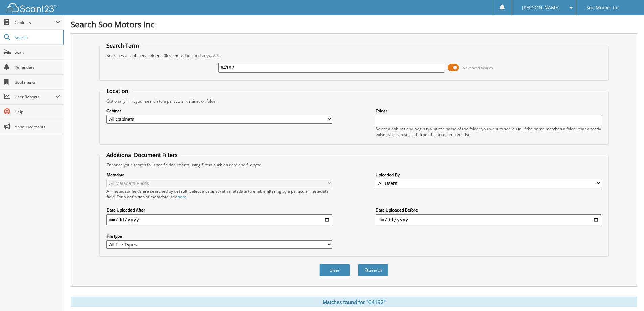 The image size is (644, 311). Describe the element at coordinates (219, 210) in the screenshot. I see `label: Date Uploaded After` at that location.